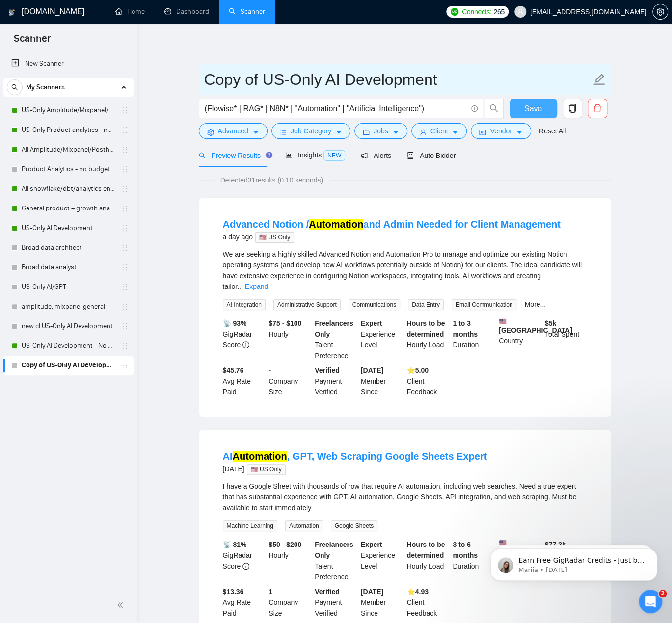  Describe the element at coordinates (304, 526) in the screenshot. I see `span: Automation` at that location.